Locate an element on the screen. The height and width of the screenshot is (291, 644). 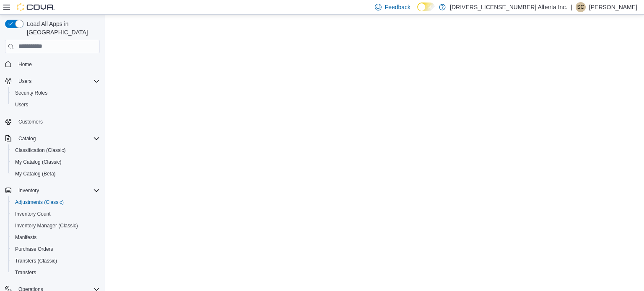
a: Security Roles is located at coordinates (31, 93).